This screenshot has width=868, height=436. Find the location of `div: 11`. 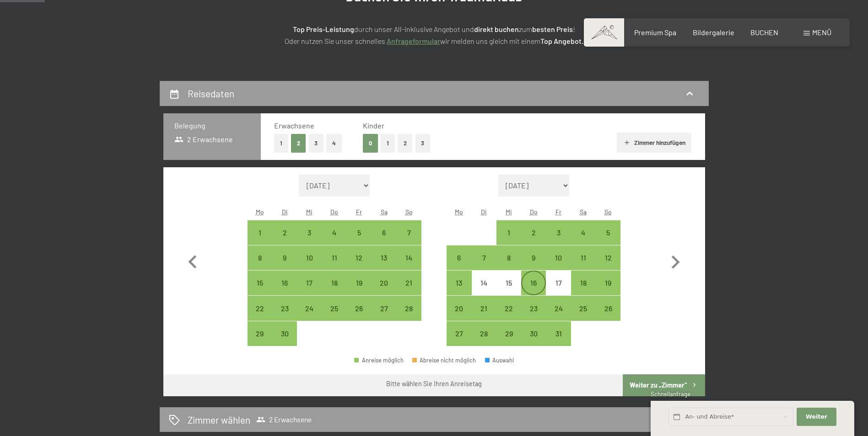

div: 11 is located at coordinates (335, 265).